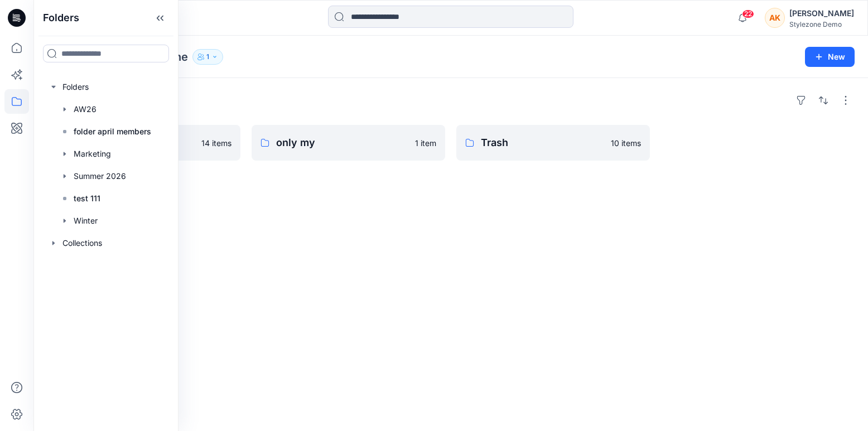 The image size is (868, 431). I want to click on a: only my1 item, so click(348, 143).